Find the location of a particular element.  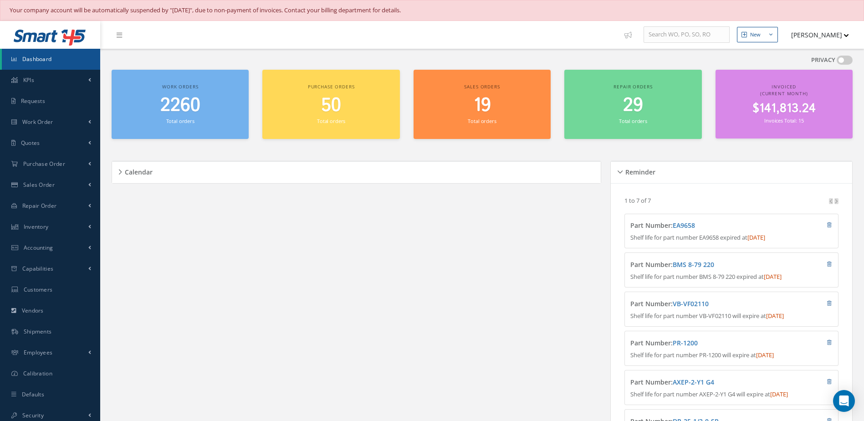

a: PR-1200 is located at coordinates (685, 342).